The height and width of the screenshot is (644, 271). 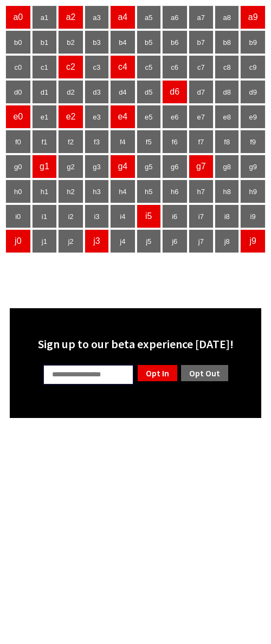 I want to click on td: d2, so click(x=70, y=92).